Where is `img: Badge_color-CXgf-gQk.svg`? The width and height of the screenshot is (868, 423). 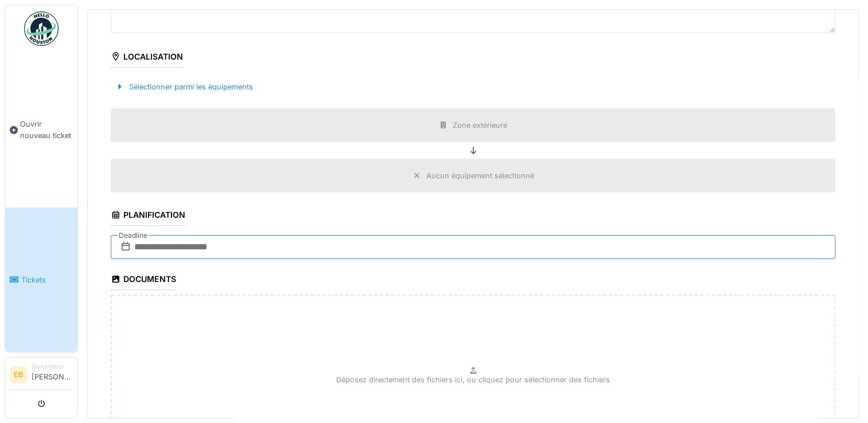 img: Badge_color-CXgf-gQk.svg is located at coordinates (41, 29).